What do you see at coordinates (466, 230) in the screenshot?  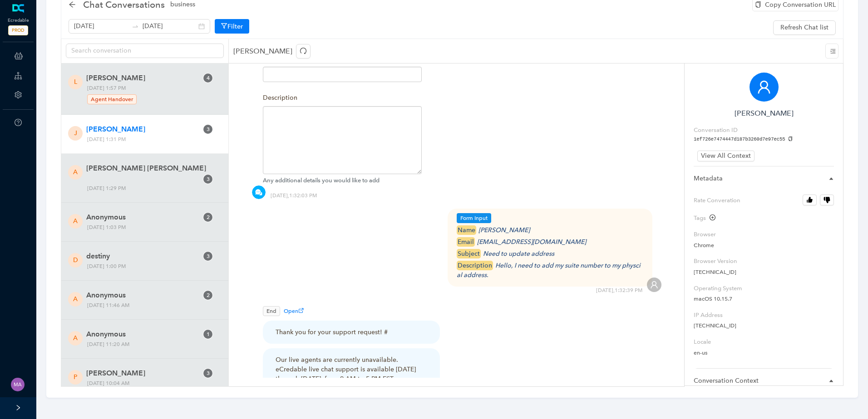 I see `span: name` at bounding box center [466, 230].